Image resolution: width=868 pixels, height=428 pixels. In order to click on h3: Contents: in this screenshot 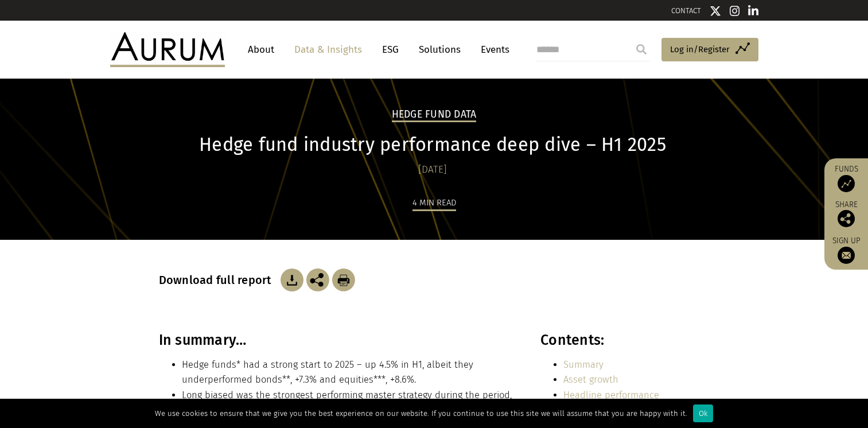, I will do `click(623, 340)`.